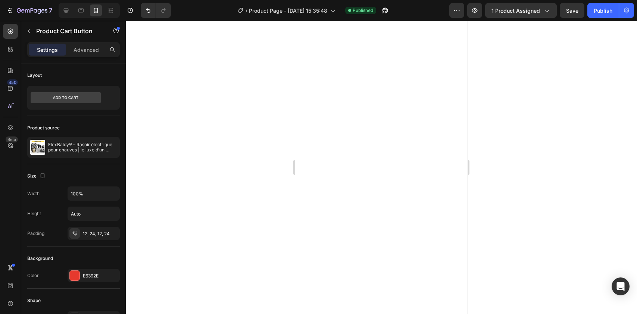 The image size is (637, 314). What do you see at coordinates (516, 10) in the screenshot?
I see `span: 1 product assigned` at bounding box center [516, 10].